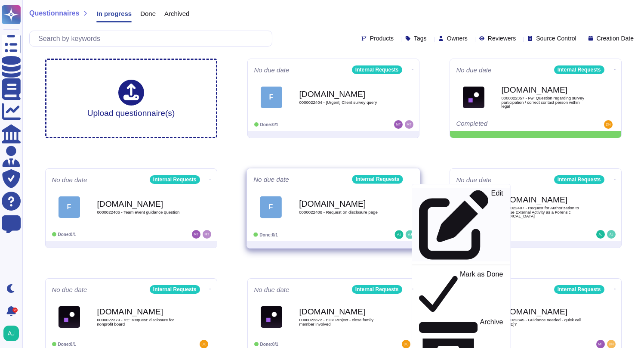 The width and height of the screenshot is (644, 348). What do you see at coordinates (544, 102) in the screenshot?
I see `span: 0000022357 - Fw: Question regarding survey participation / correct contact person within legal` at bounding box center [544, 102].